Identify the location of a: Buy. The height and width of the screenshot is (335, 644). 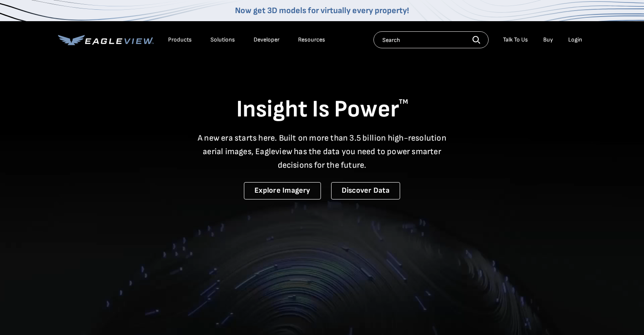
(548, 40).